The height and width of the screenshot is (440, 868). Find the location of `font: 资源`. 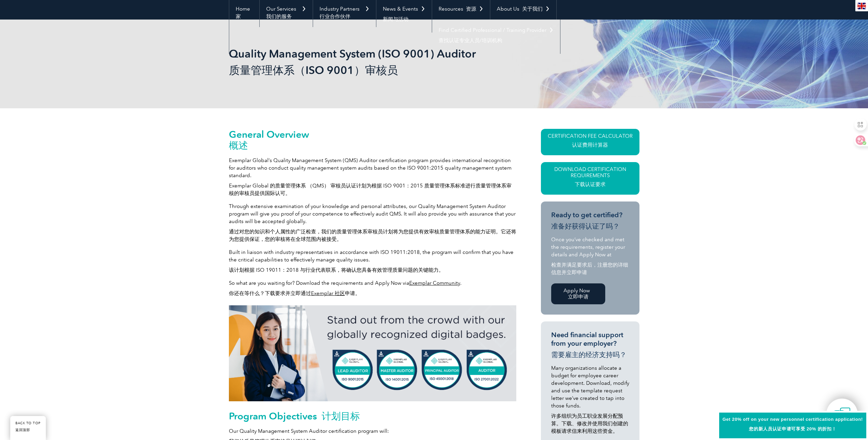

font: 资源 is located at coordinates (471, 9).